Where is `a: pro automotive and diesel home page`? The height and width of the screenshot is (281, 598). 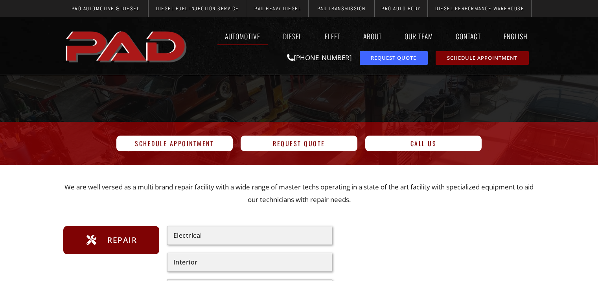
a: pro automotive and diesel home page is located at coordinates (127, 46).